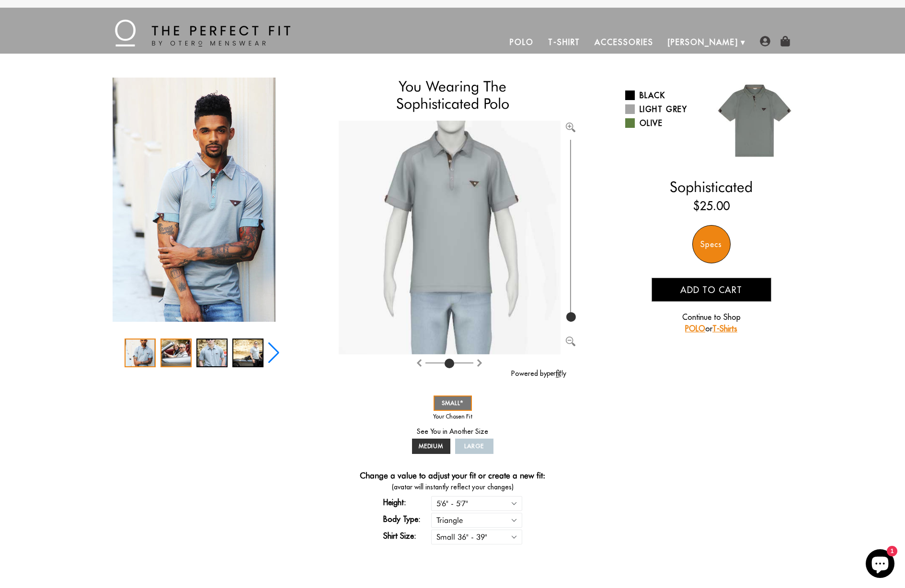  I want to click on img: The Perfect Fit - by Otero Menswear - Logo, so click(203, 33).